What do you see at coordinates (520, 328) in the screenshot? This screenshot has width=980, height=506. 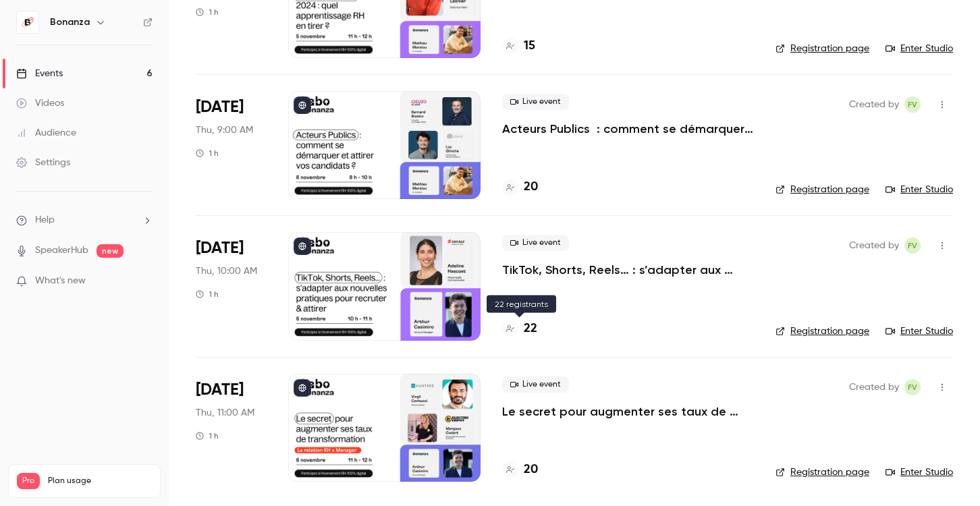 I see `a: 22` at bounding box center [520, 328].